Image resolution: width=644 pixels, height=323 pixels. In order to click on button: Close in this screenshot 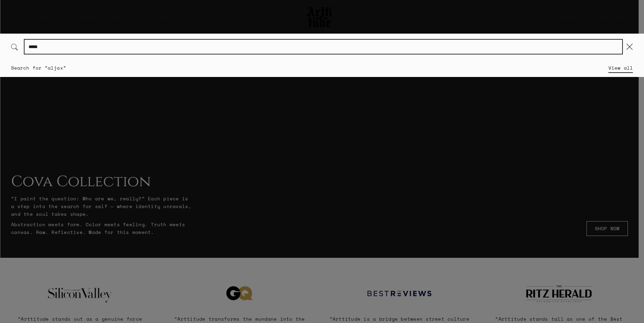, I will do `click(630, 47)`.